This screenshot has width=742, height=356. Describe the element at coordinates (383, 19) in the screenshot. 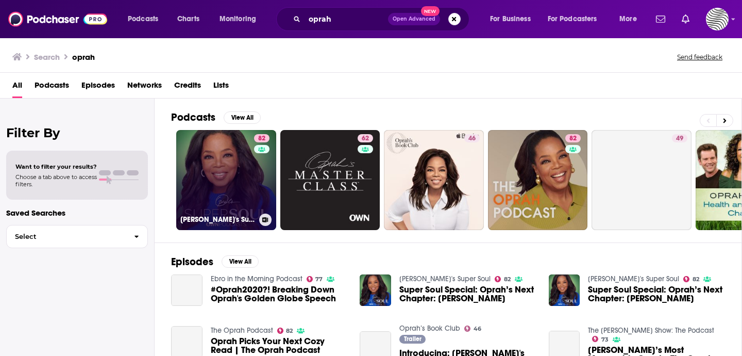

I see `div: Search podcasts, credits, & more...` at that location.